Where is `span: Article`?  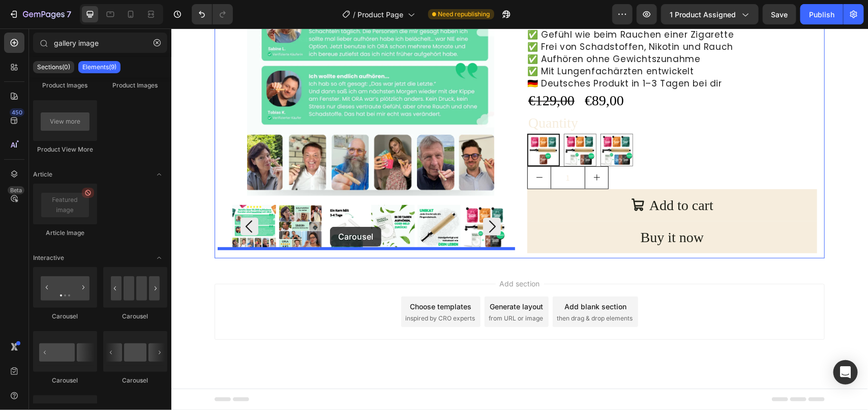
span: Article is located at coordinates (43, 175).